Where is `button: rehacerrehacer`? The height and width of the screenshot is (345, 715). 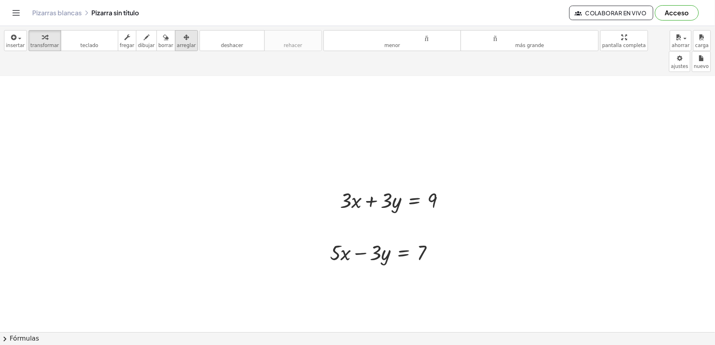
button: rehacerrehacer is located at coordinates (293, 41).